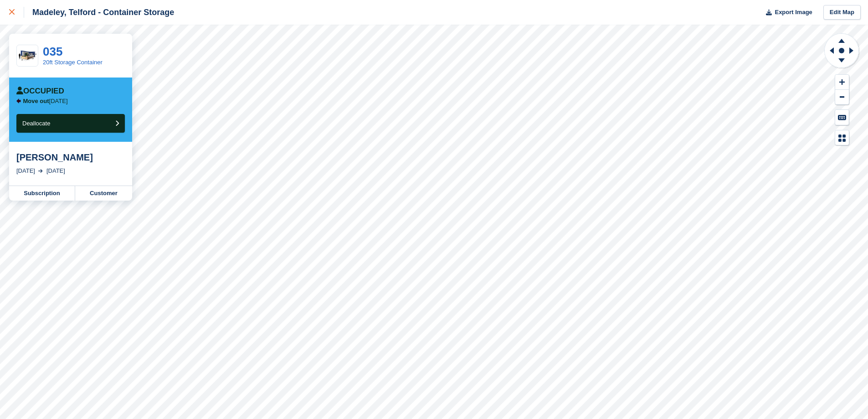  What do you see at coordinates (71, 123) in the screenshot?
I see `button: Deallocate` at bounding box center [71, 123].